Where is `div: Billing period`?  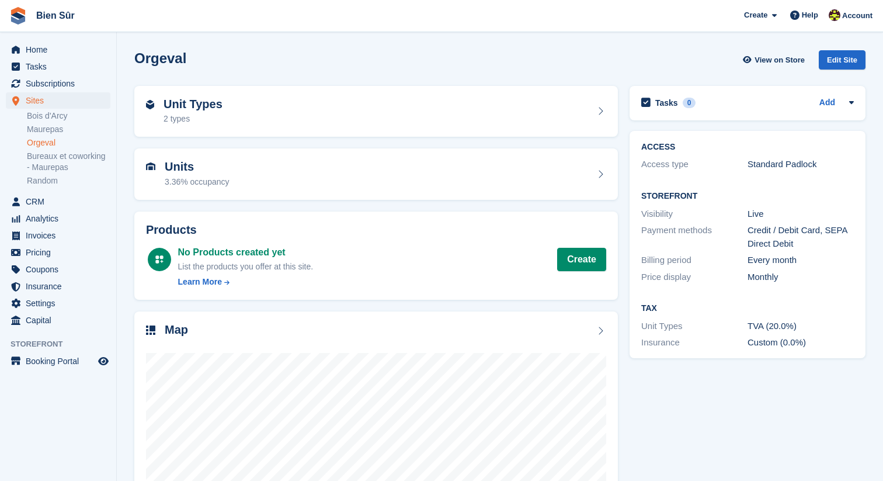
div: Billing period is located at coordinates (695, 260).